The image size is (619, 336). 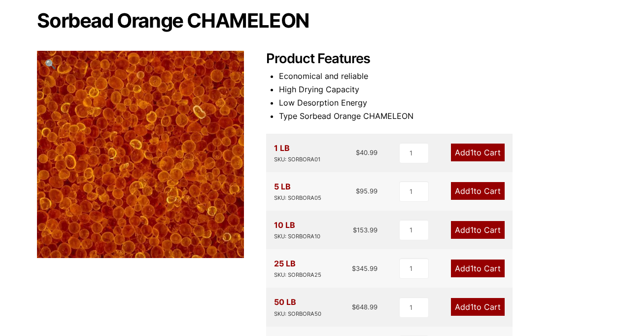 I want to click on li: Type Sorbead Orange CHAMELEON, so click(x=430, y=116).